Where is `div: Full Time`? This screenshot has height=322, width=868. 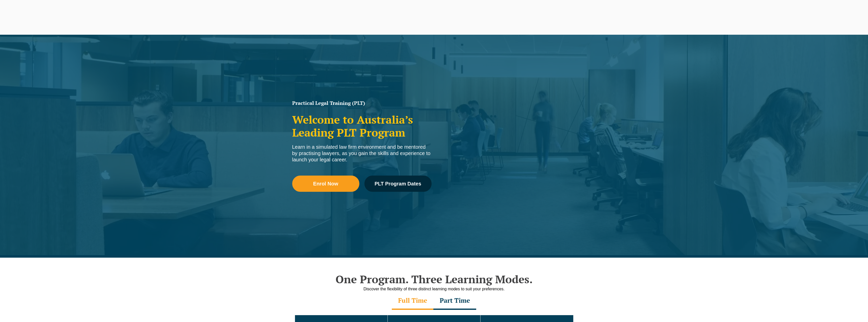
div: Full Time is located at coordinates (413, 301).